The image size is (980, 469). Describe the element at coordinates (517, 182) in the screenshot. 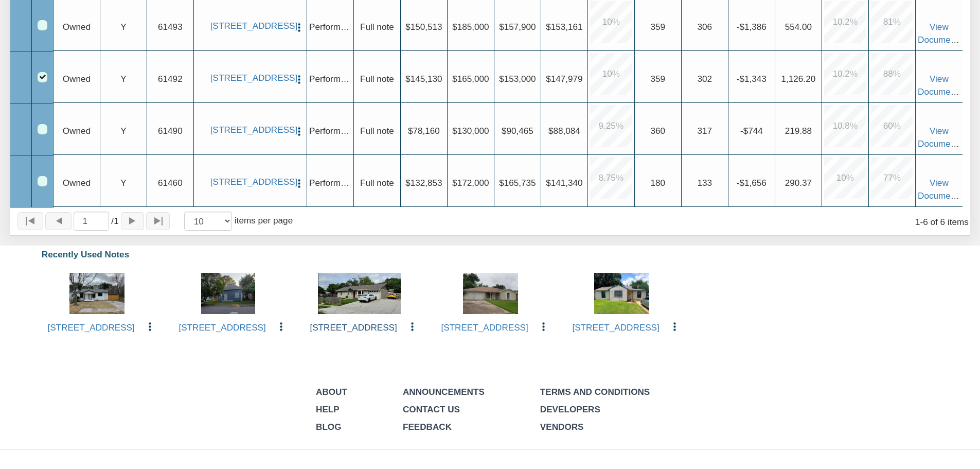

I see `span: $165,735` at that location.